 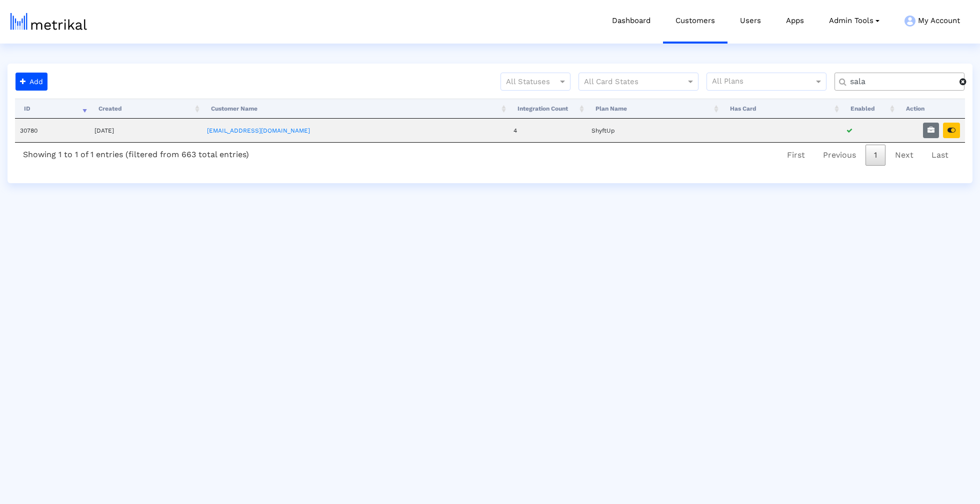 I want to click on a: Previous, so click(x=839, y=155).